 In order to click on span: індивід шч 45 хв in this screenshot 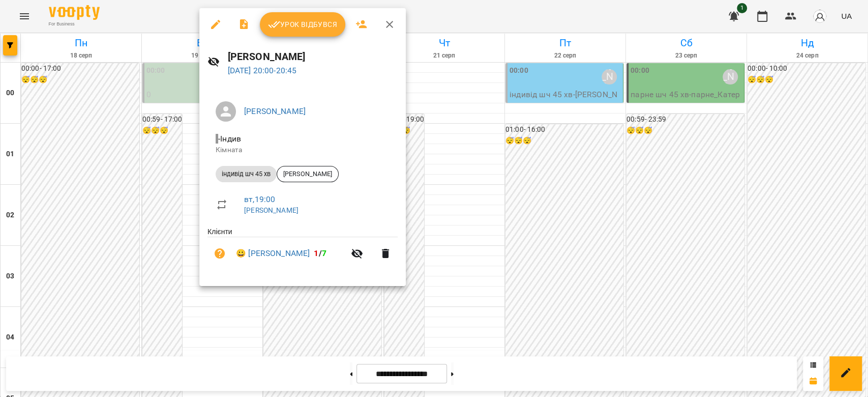, I will do `click(246, 174)`.